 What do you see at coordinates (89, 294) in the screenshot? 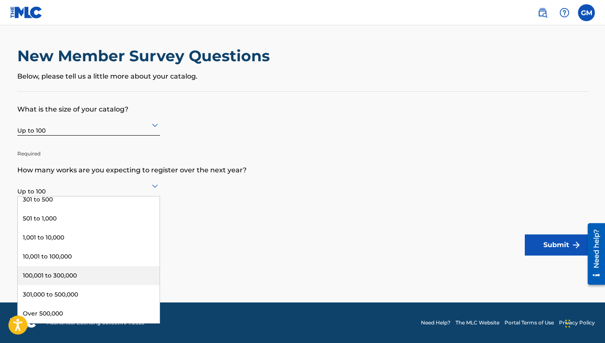
I see `div: 301,000 to 500,000` at bounding box center [89, 294].